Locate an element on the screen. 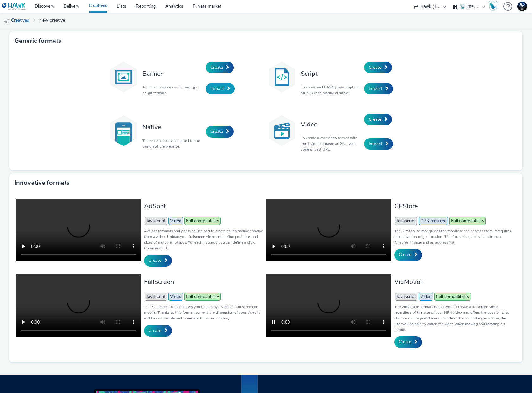 This screenshot has height=393, width=532. h3: FullScreen is located at coordinates (203, 282).